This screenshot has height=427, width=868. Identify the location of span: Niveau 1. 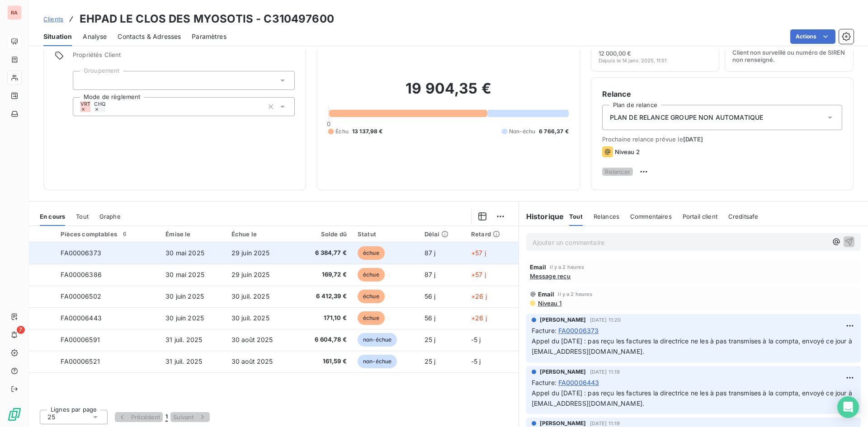
(549, 303).